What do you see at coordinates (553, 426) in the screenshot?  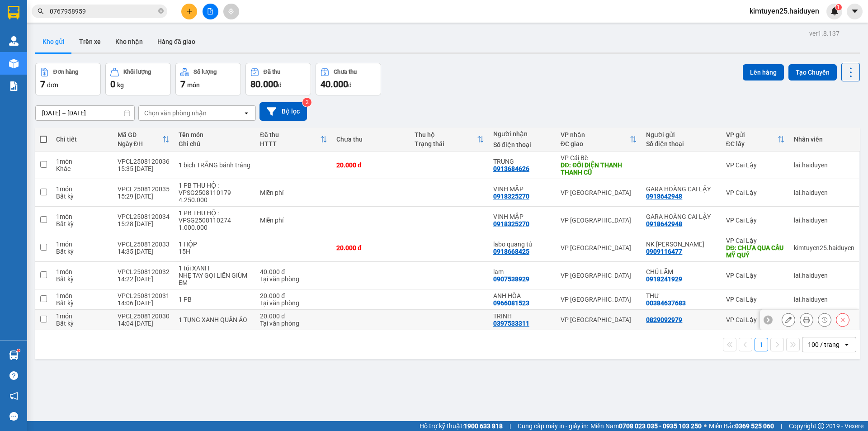 I see `span: Cung cấp máy in - giấy in:` at bounding box center [553, 426].